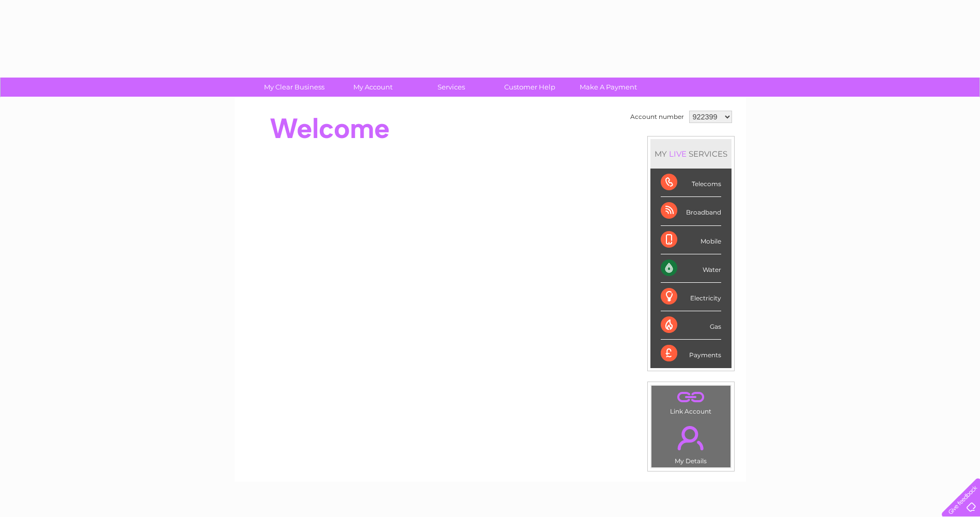 This screenshot has width=980, height=517. What do you see at coordinates (691, 240) in the screenshot?
I see `div: Mobile` at bounding box center [691, 240].